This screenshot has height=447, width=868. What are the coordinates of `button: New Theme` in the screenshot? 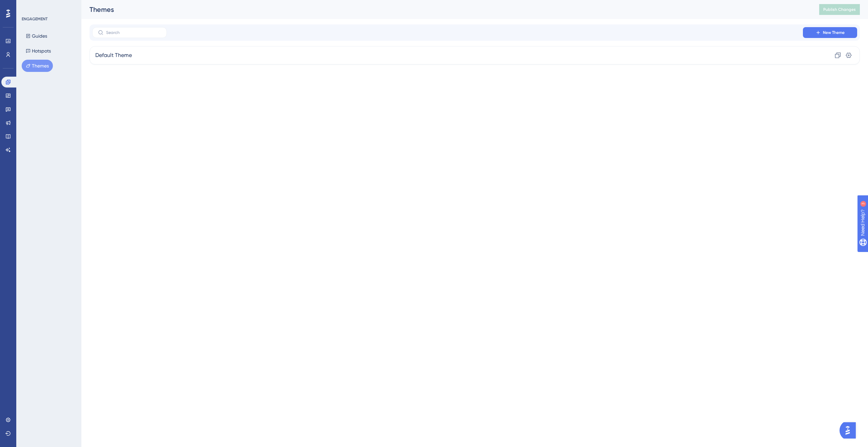 It's located at (830, 33).